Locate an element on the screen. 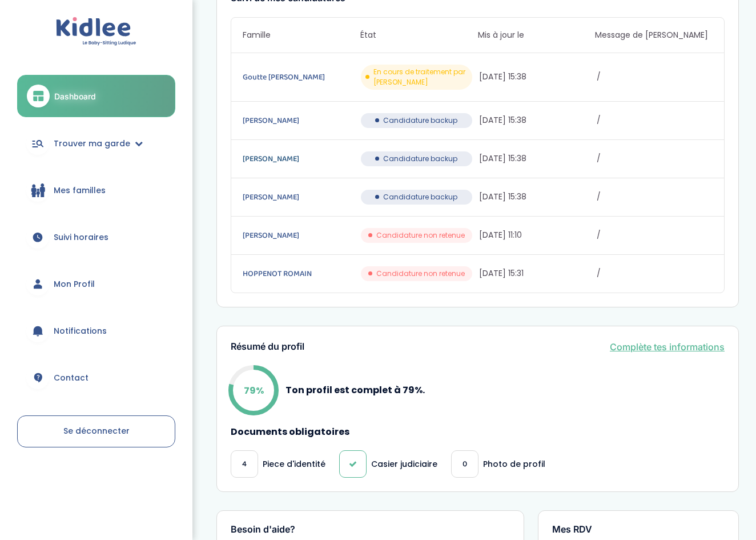 The height and width of the screenshot is (540, 756). img: logo.svg is located at coordinates (96, 32).